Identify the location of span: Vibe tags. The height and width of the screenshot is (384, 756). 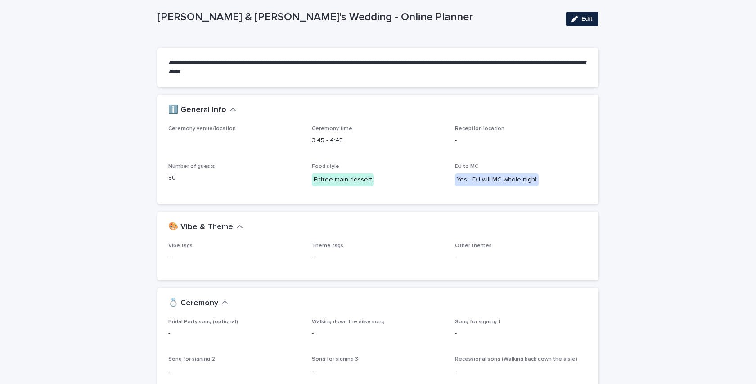
(180, 246).